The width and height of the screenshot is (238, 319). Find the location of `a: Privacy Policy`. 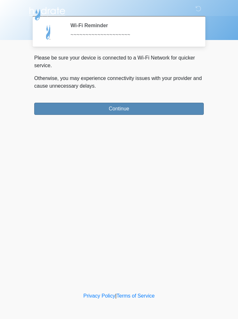

a: Privacy Policy is located at coordinates (99, 296).